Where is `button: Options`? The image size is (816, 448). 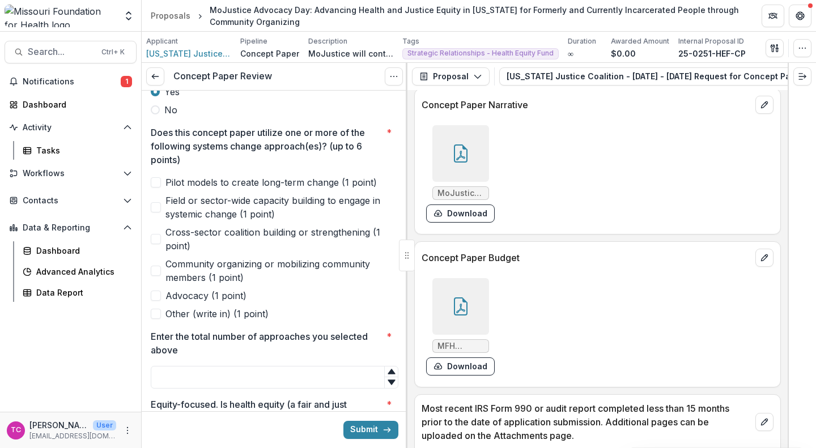 button: Options is located at coordinates (394, 77).